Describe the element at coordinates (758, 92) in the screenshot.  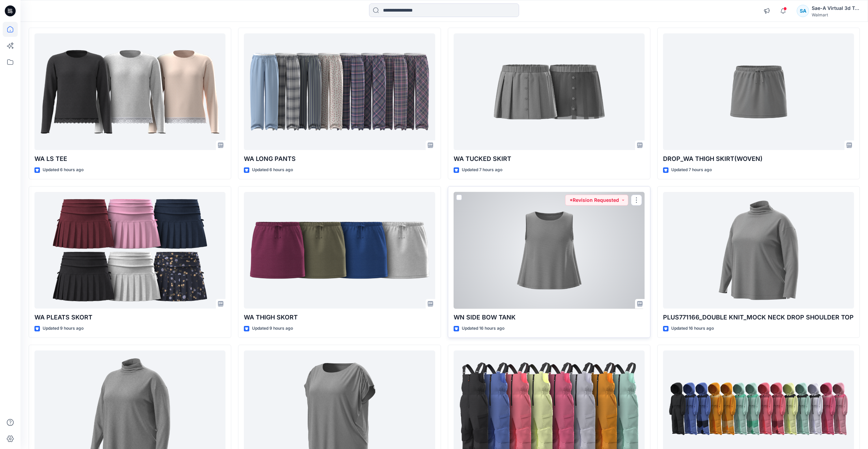
I see `a: DROP_WA THIGH SKIRT(WOVEN)` at that location.